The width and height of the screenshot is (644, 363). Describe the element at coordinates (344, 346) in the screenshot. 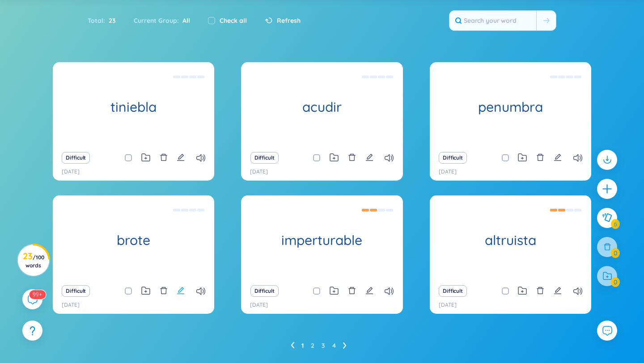

I see `li: Next Page` at that location.